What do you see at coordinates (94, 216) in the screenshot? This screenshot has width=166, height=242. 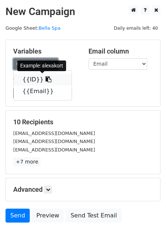 I see `a: Send Test Email` at bounding box center [94, 216].